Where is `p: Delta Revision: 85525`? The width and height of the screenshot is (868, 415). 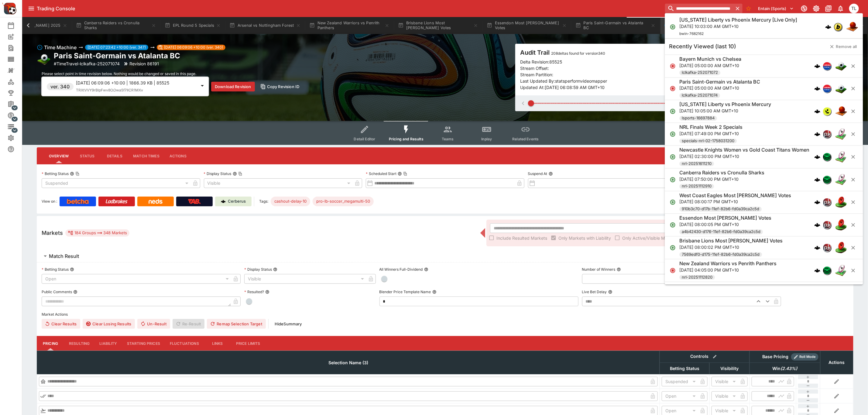 p: Delta Revision: 85525 is located at coordinates (541, 61).